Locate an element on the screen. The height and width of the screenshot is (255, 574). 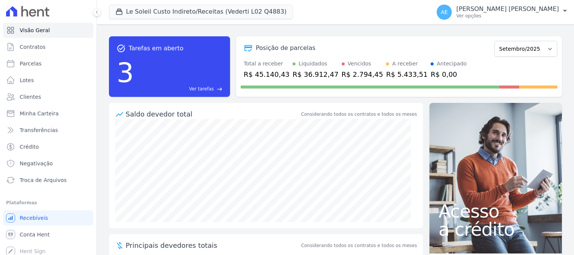
a: Transferências is located at coordinates (48, 130).